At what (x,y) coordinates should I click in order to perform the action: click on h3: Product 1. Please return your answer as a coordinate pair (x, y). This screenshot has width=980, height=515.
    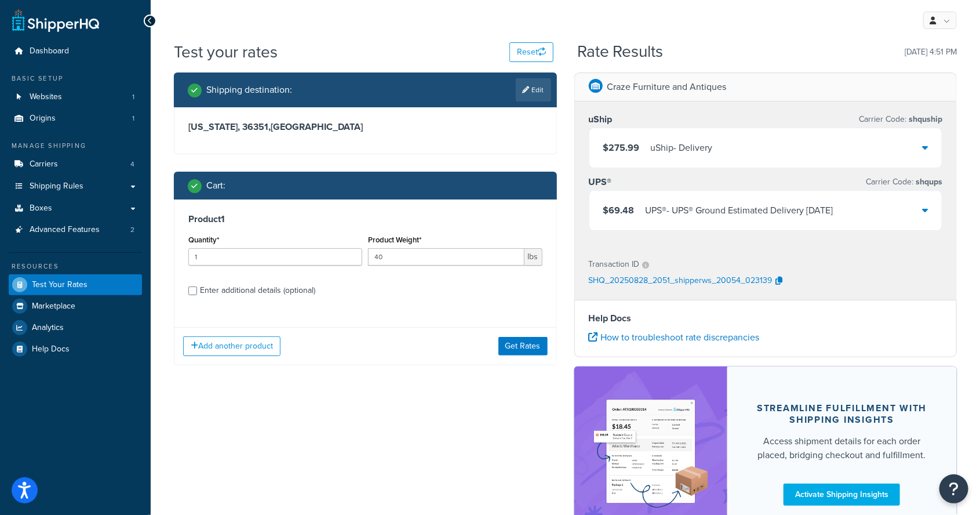
    Looking at the image, I should click on (365, 219).